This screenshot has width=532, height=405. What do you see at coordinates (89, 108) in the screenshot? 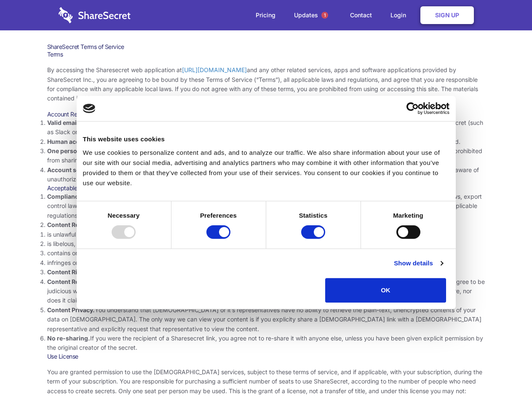
I see `img: logo` at bounding box center [89, 108].